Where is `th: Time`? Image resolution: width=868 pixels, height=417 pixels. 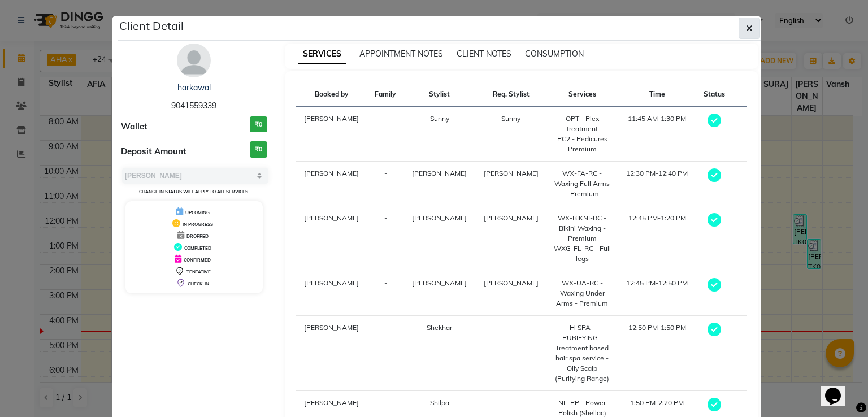
th: Time is located at coordinates (656, 94).